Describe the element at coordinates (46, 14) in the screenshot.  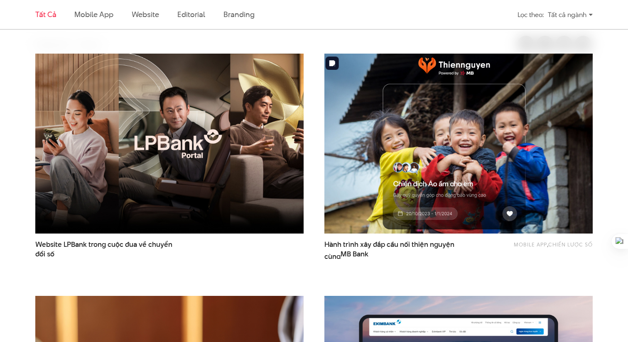
I see `a: Tất cả` at that location.